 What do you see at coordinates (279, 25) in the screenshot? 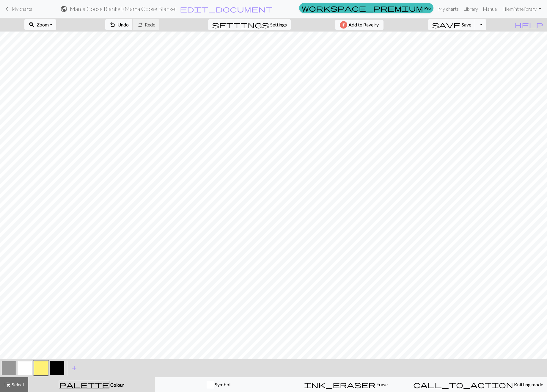
I see `span: Settings` at bounding box center [279, 25].